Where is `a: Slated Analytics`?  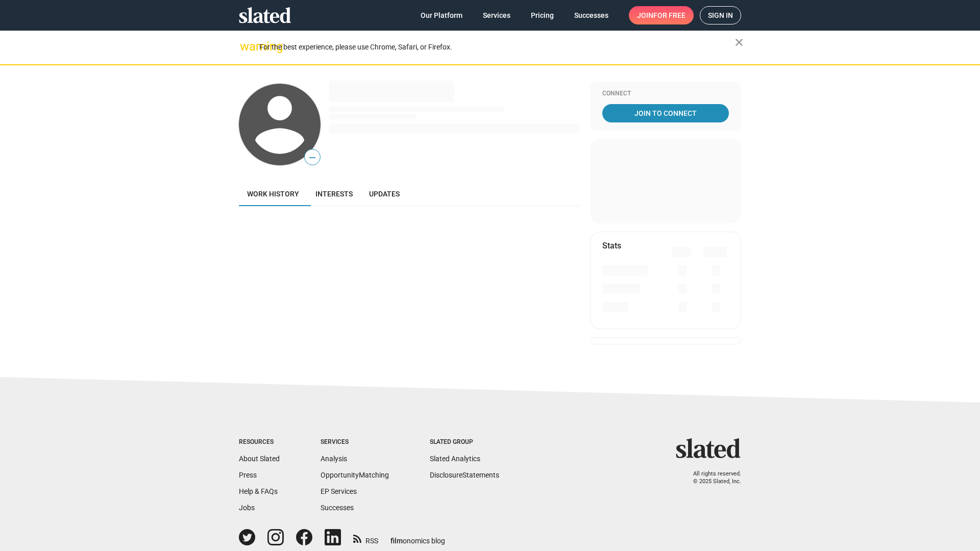
a: Slated Analytics is located at coordinates (455, 458).